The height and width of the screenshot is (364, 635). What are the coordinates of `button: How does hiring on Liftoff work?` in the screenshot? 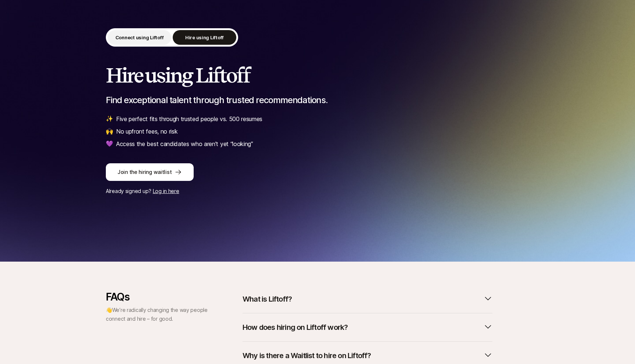 It's located at (367, 328).